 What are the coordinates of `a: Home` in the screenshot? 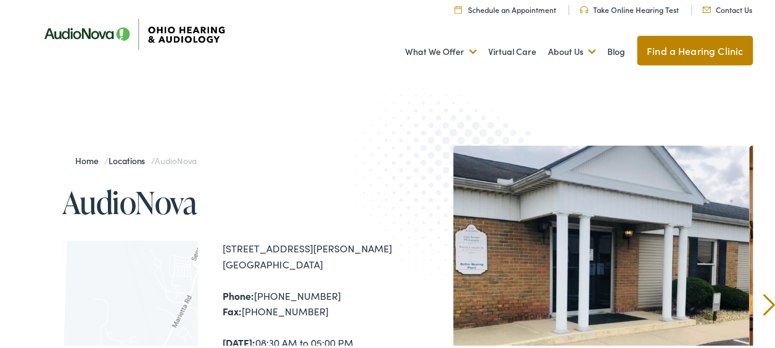 It's located at (89, 158).